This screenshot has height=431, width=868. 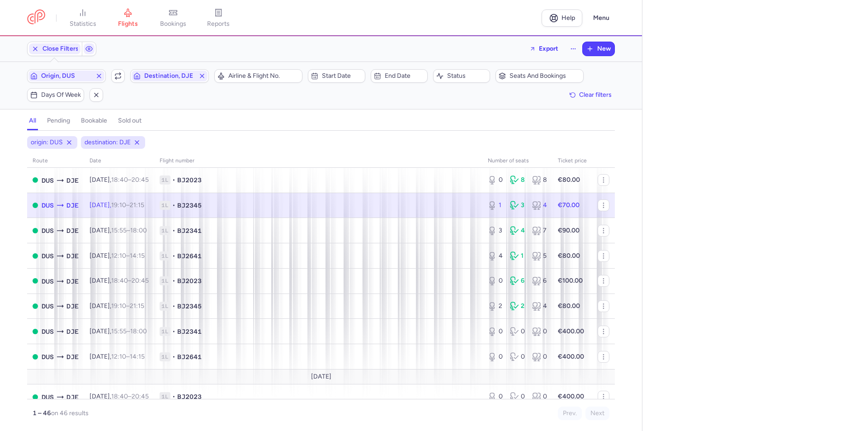 I want to click on time: 18:00, so click(x=138, y=230).